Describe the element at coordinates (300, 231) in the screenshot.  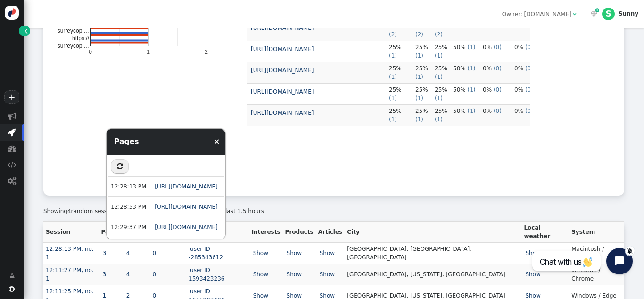
I see `th: Products` at that location.